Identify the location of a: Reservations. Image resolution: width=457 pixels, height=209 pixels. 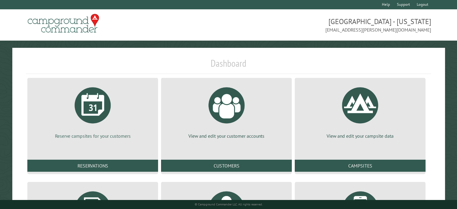
(93, 166).